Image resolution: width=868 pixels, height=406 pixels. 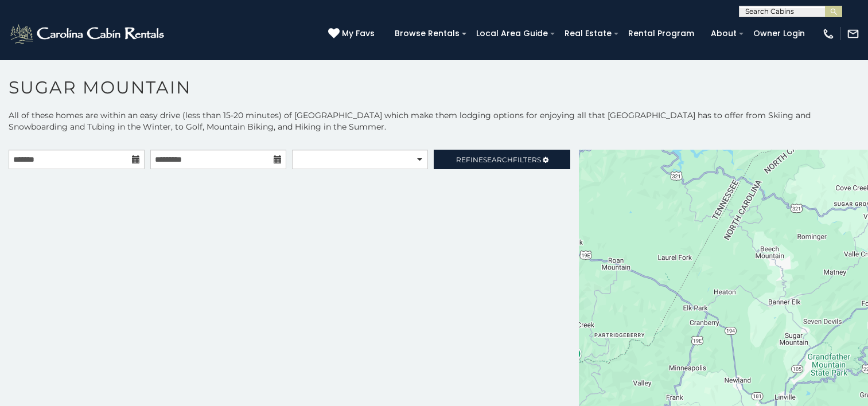 What do you see at coordinates (353, 34) in the screenshot?
I see `a: My Favs` at bounding box center [353, 34].